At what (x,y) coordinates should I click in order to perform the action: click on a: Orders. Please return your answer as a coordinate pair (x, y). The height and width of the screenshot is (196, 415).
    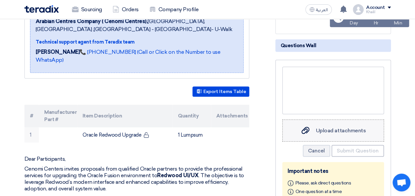
    Looking at the image, I should click on (125, 10).